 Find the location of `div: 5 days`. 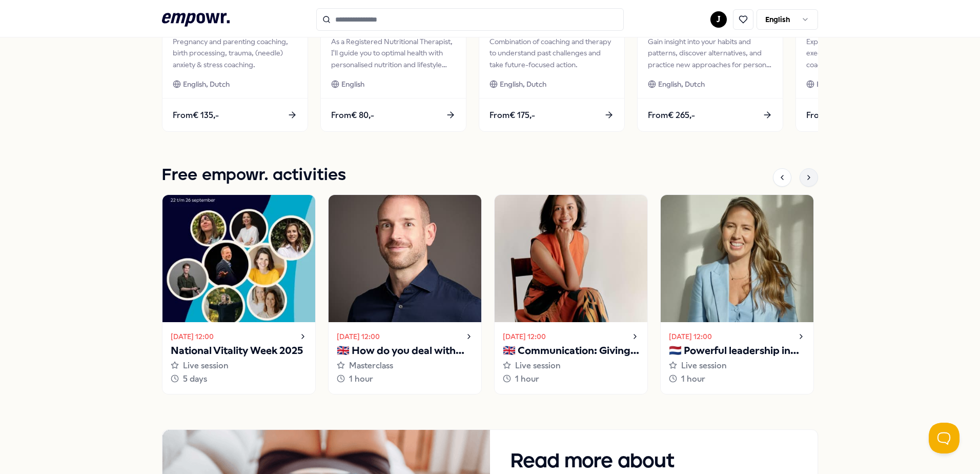

div: 5 days is located at coordinates (239, 379).